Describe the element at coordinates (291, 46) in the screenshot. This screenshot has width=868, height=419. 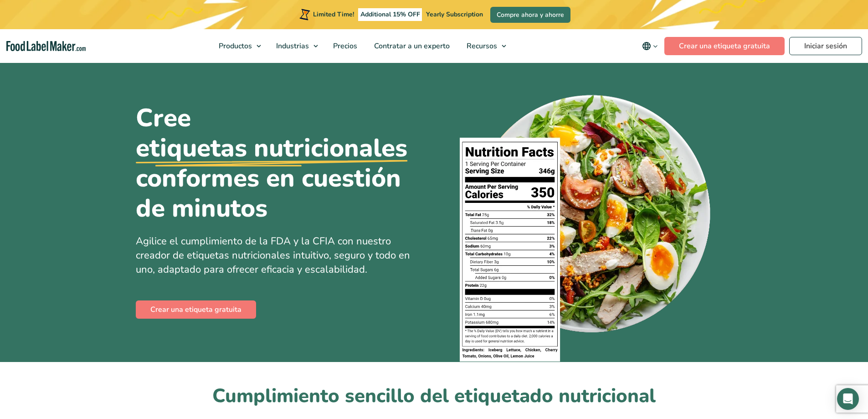
I see `span: Industrias` at that location.